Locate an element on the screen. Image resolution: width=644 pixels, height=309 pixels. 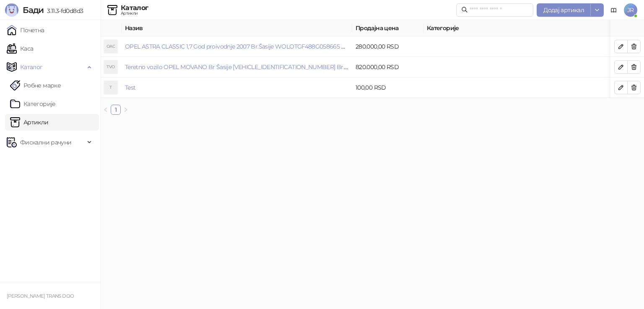
td: 820.000,00 RSD is located at coordinates (388, 67).